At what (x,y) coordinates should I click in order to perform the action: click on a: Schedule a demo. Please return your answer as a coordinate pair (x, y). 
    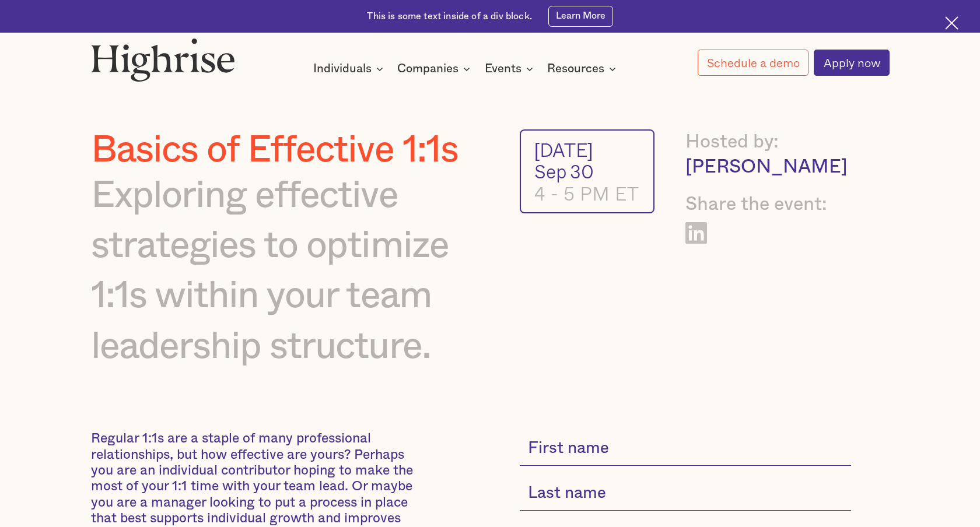
    Looking at the image, I should click on (753, 62).